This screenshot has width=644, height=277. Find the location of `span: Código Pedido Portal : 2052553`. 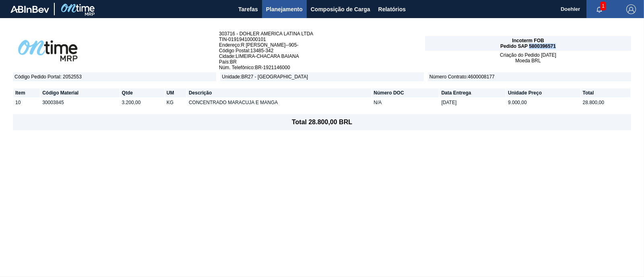

span: Código Pedido Portal : 2052553 is located at coordinates (114, 77).